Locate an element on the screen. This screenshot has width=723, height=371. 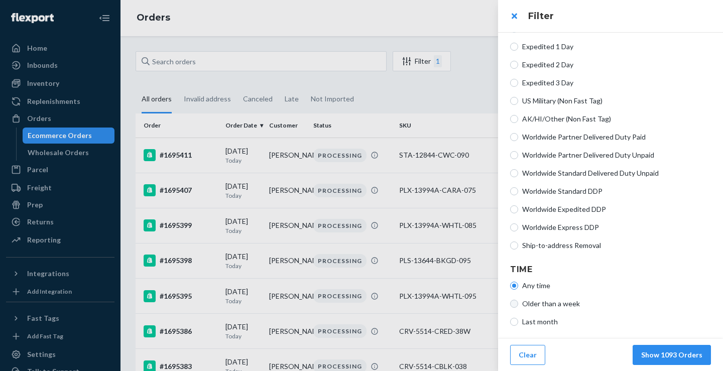
input: AK/HI/Other (Non Fast Tag) is located at coordinates (514, 119).